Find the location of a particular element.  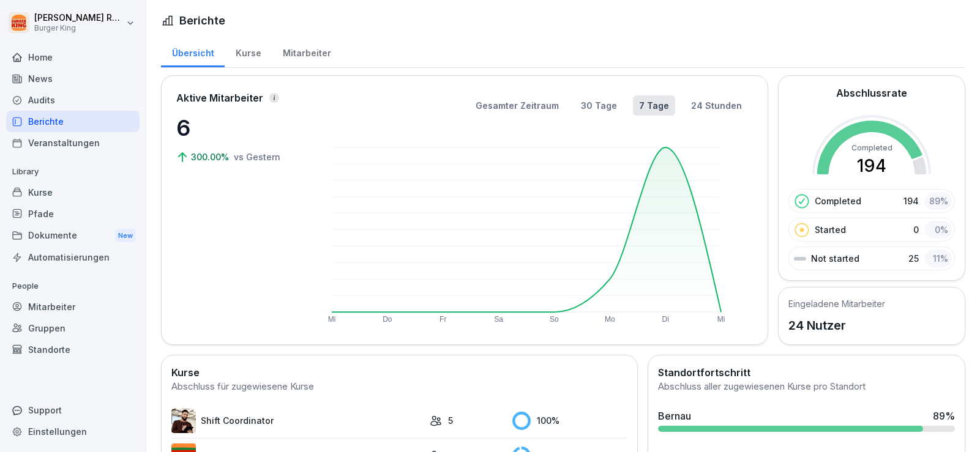

p: 5 is located at coordinates (450, 420).